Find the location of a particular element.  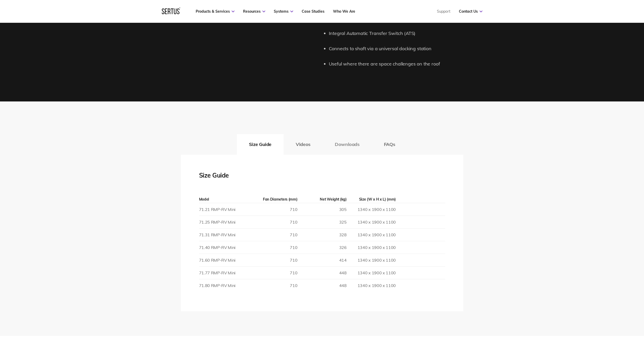

td: 328 is located at coordinates (322, 234).